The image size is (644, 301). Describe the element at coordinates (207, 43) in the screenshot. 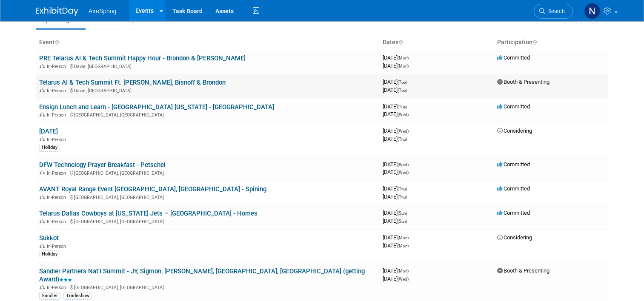

I see `th: Event` at that location.